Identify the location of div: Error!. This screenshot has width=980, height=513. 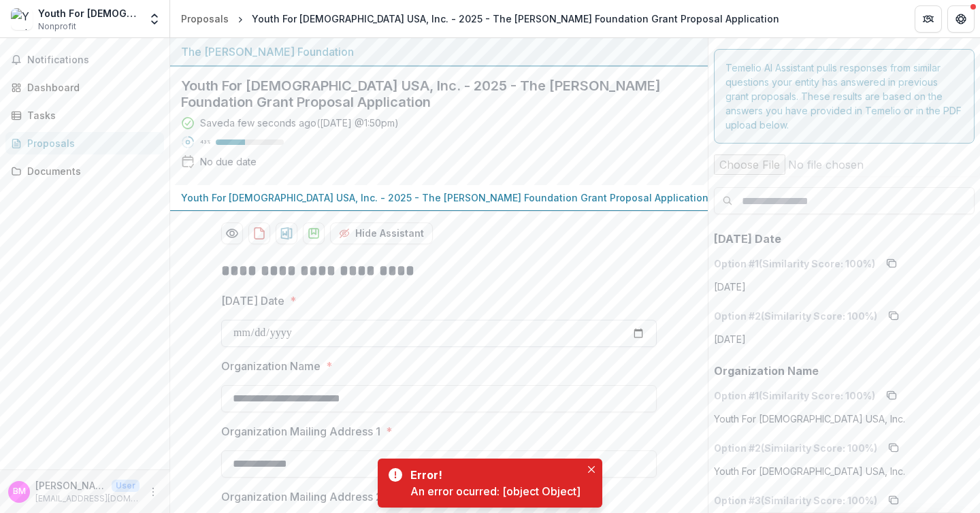
(493, 475).